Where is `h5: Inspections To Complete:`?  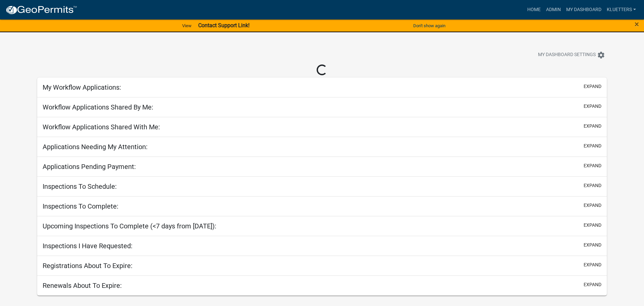
h5: Inspections To Complete: is located at coordinates (80, 206).